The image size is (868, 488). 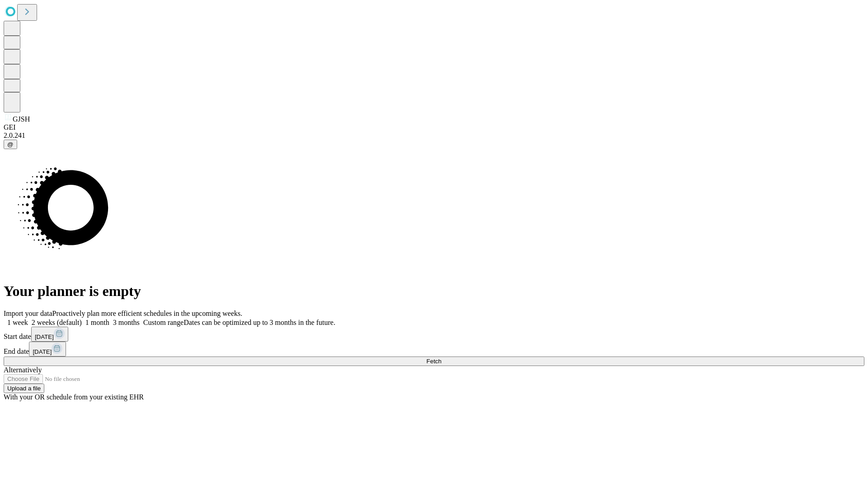 What do you see at coordinates (56, 322) in the screenshot?
I see `span: 2 weeks (default)` at bounding box center [56, 322].